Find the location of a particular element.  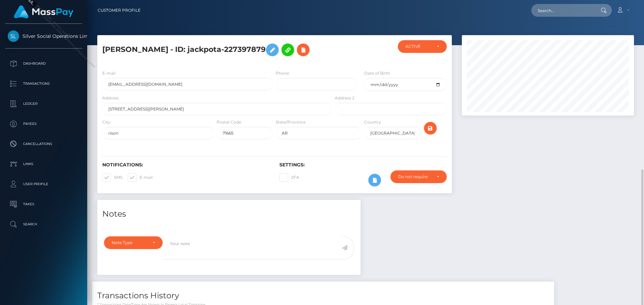

a: Search is located at coordinates (44, 225).